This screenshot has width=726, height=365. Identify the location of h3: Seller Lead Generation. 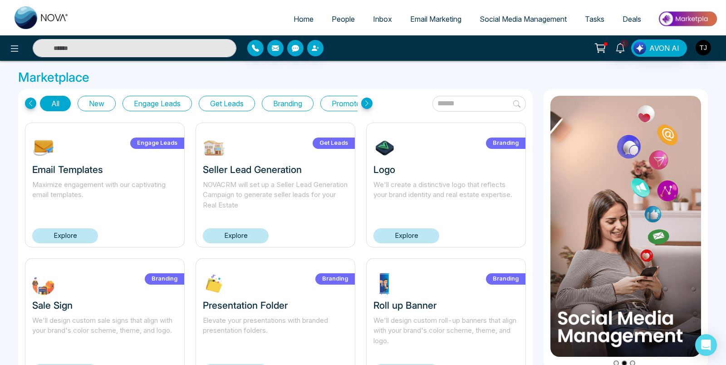
(276, 169).